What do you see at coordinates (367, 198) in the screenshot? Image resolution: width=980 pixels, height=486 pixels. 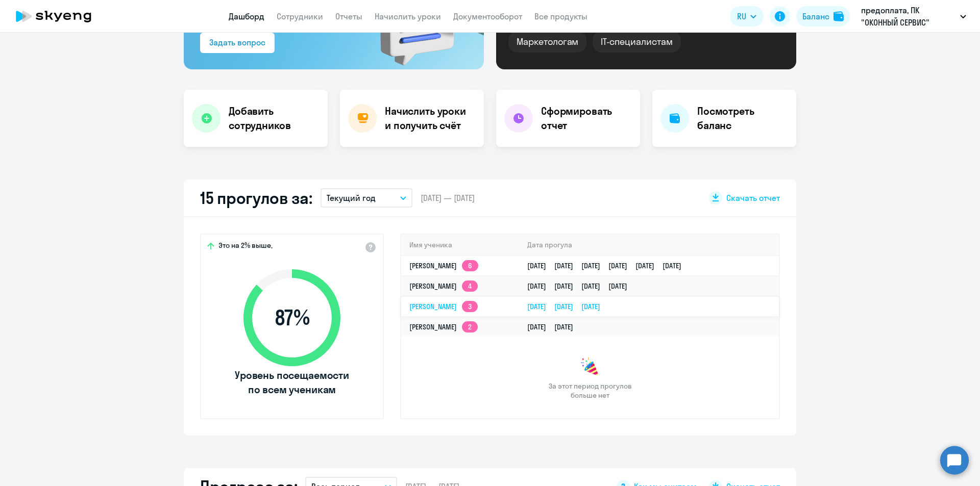 I see `button: Текущий год` at bounding box center [367, 198].